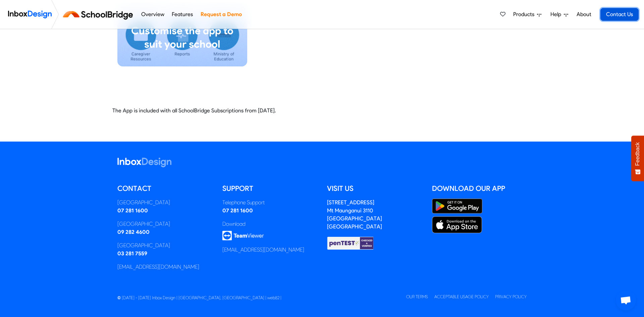 This screenshot has width=644, height=317. Describe the element at coordinates (165, 188) in the screenshot. I see `h5: Contact` at that location.